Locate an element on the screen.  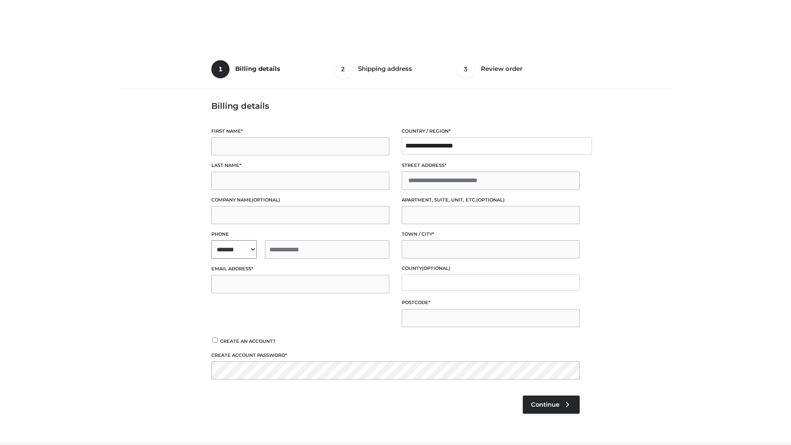
label: Create account password is located at coordinates (396, 355).